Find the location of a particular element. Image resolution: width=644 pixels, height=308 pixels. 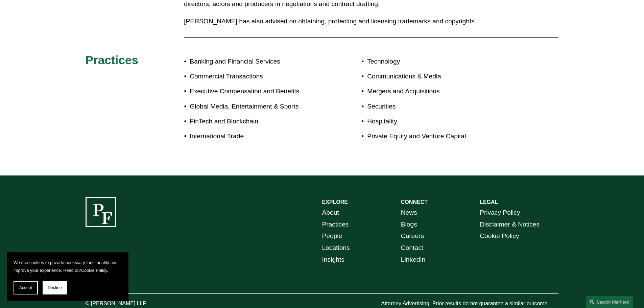

a: Careers is located at coordinates (412, 236).